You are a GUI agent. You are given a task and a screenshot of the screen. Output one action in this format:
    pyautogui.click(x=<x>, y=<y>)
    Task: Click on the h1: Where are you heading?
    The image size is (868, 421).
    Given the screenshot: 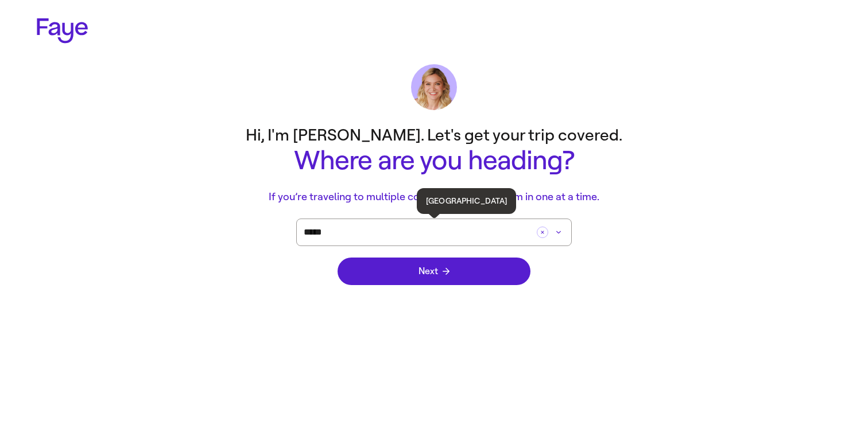 What is the action you would take?
    pyautogui.click(x=434, y=160)
    